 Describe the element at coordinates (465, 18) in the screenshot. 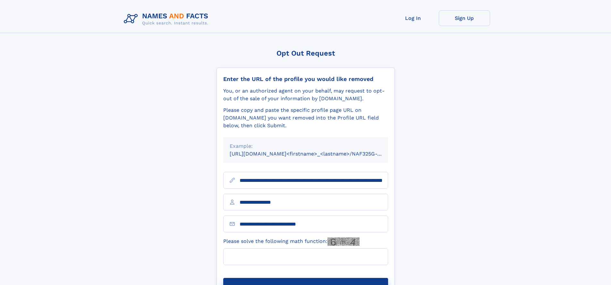

I see `a: Sign Up` at that location.